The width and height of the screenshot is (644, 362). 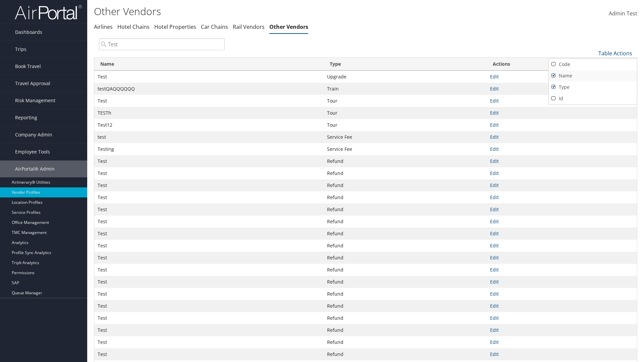 I want to click on span: Book Travel, so click(x=27, y=67).